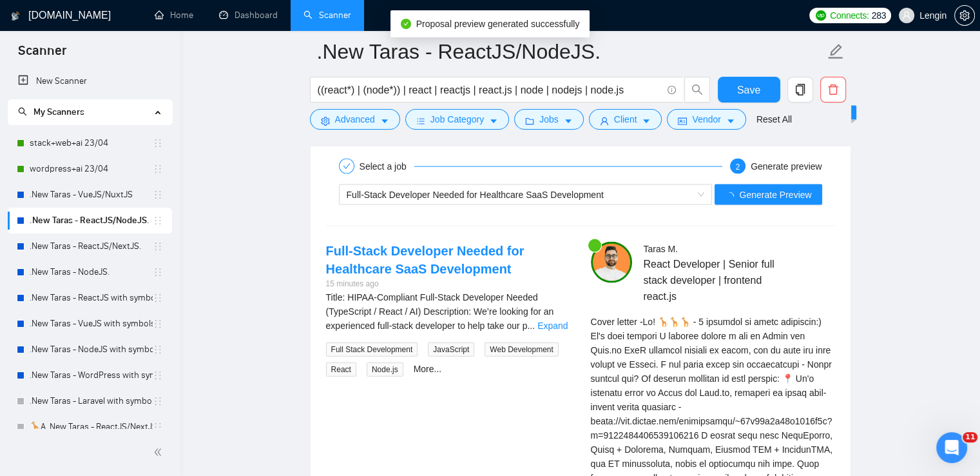  Describe the element at coordinates (347, 166) in the screenshot. I see `span: check` at that location.